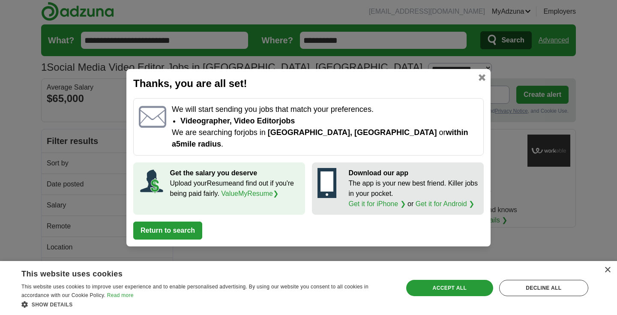  What do you see at coordinates (320, 138) in the screenshot?
I see `span: within a 5 mile radius` at bounding box center [320, 138].